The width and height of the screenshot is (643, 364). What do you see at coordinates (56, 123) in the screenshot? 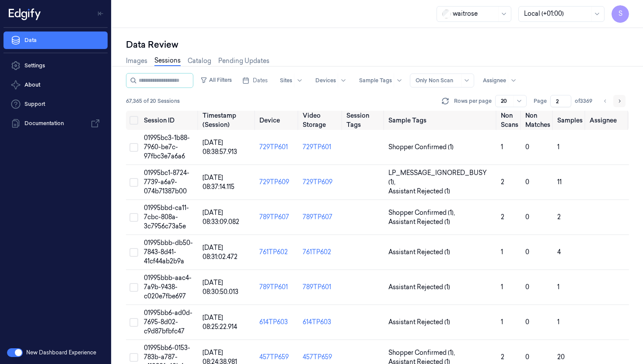
I see `a: Documentation` at bounding box center [56, 123].